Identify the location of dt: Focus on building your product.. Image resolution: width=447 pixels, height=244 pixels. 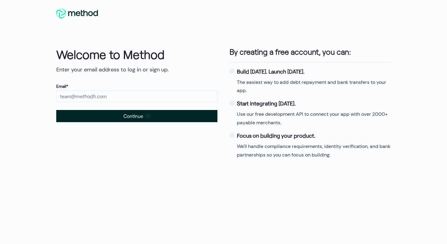
(314, 136).